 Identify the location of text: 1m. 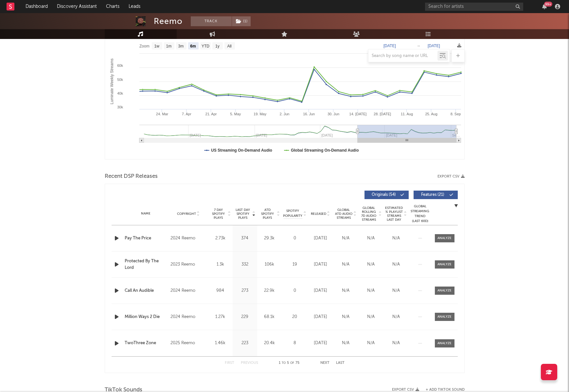
(168, 46).